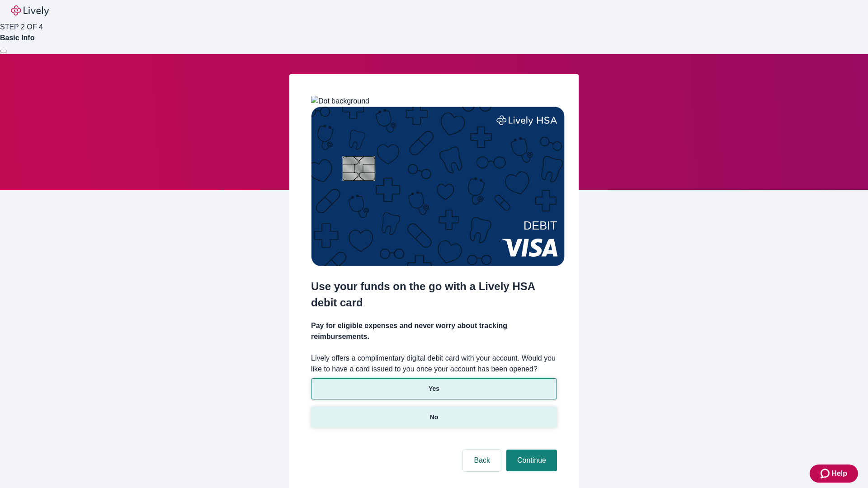 The width and height of the screenshot is (868, 488). Describe the element at coordinates (438, 187) in the screenshot. I see `img: Debit card` at that location.